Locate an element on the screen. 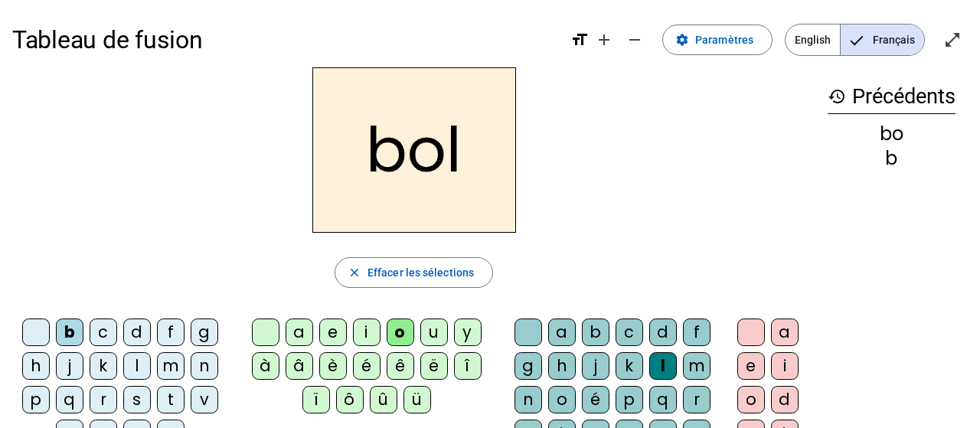  button: Augmenter la taille de la police is located at coordinates (604, 39).